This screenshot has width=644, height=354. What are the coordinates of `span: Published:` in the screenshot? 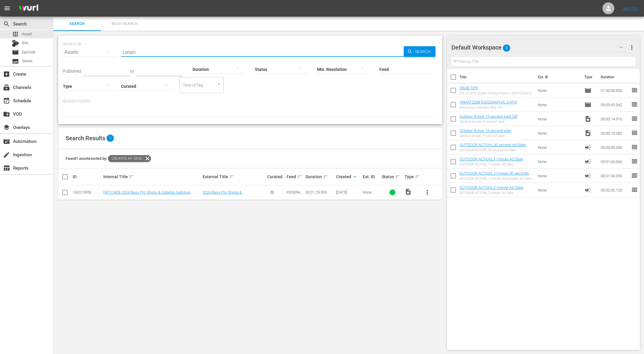 It's located at (73, 71).